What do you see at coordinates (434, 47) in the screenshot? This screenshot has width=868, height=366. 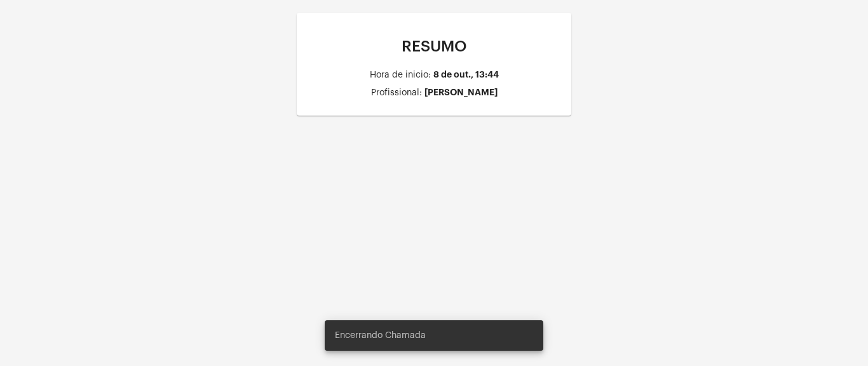 I see `p: RESUMO` at bounding box center [434, 47].